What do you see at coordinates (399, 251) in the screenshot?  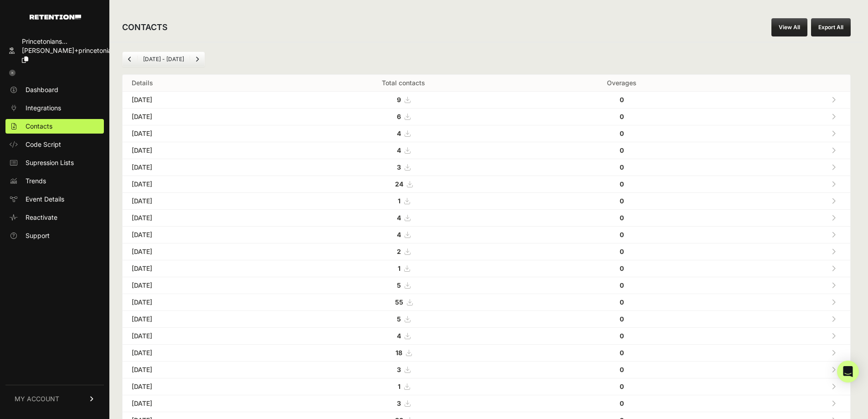 I see `strong: 2` at bounding box center [399, 251].